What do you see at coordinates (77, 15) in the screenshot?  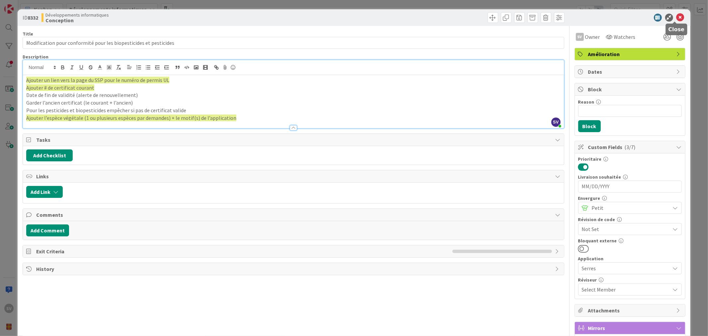 I see `span: Développements informatiques` at bounding box center [77, 15].